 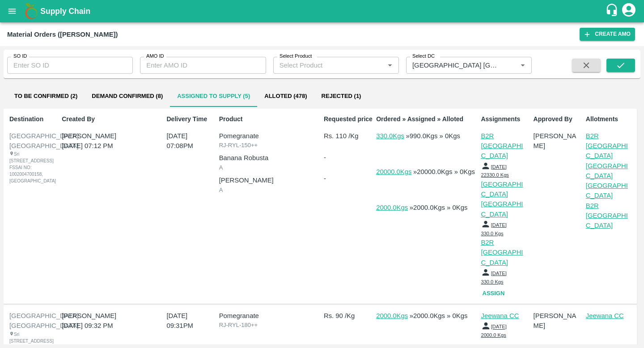 What do you see at coordinates (558, 119) in the screenshot?
I see `p: Approved By` at bounding box center [558, 119].